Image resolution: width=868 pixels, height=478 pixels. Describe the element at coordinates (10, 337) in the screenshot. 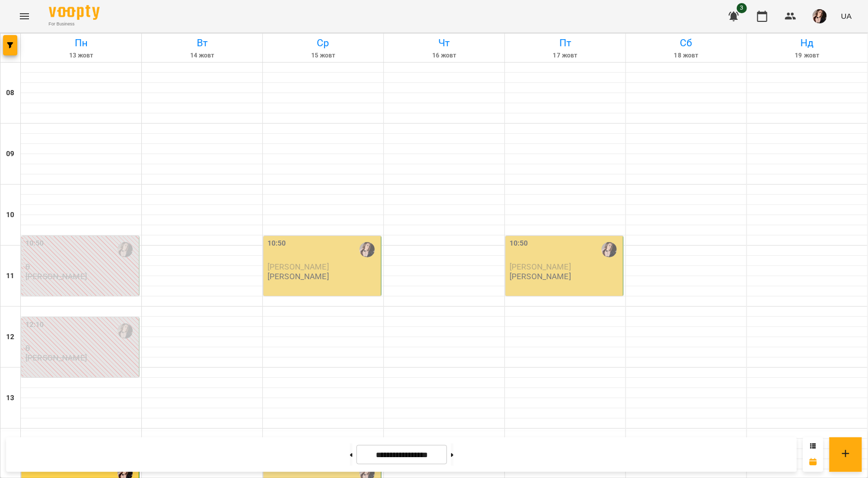

I see `h6: 12` at that location.